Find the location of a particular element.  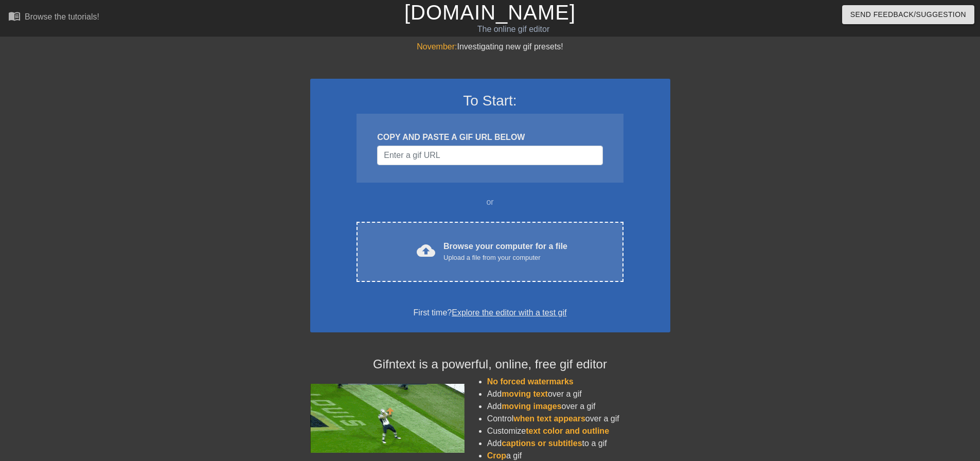

span: moving images is located at coordinates (532, 406).